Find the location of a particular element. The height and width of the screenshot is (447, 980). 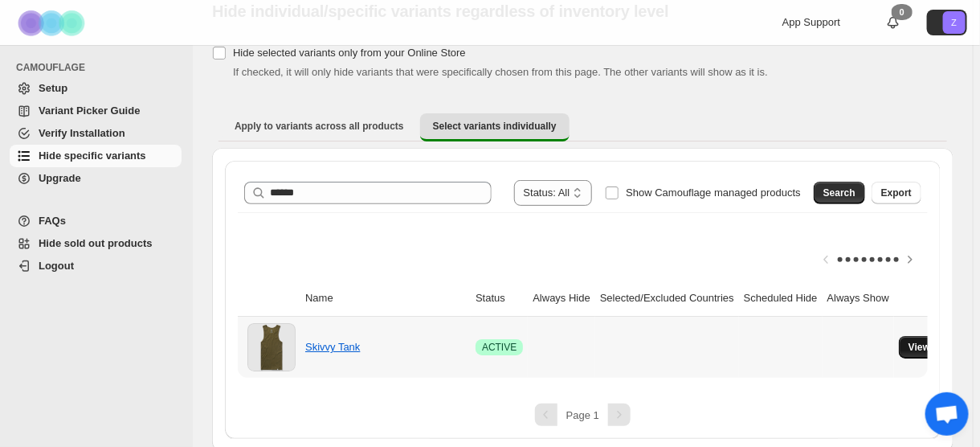

span: If checked, it will only hide variants that were specifically chosen from this page. The other va... is located at coordinates (500, 71).